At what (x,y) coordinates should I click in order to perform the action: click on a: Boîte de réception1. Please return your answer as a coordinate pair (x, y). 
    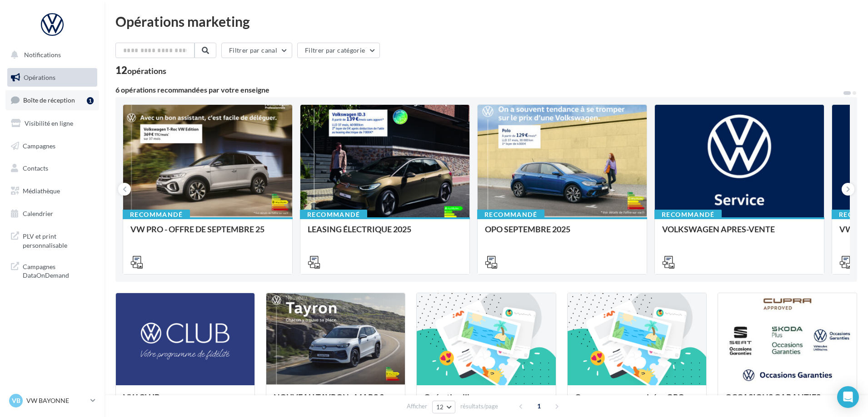
    Looking at the image, I should click on (52, 100).